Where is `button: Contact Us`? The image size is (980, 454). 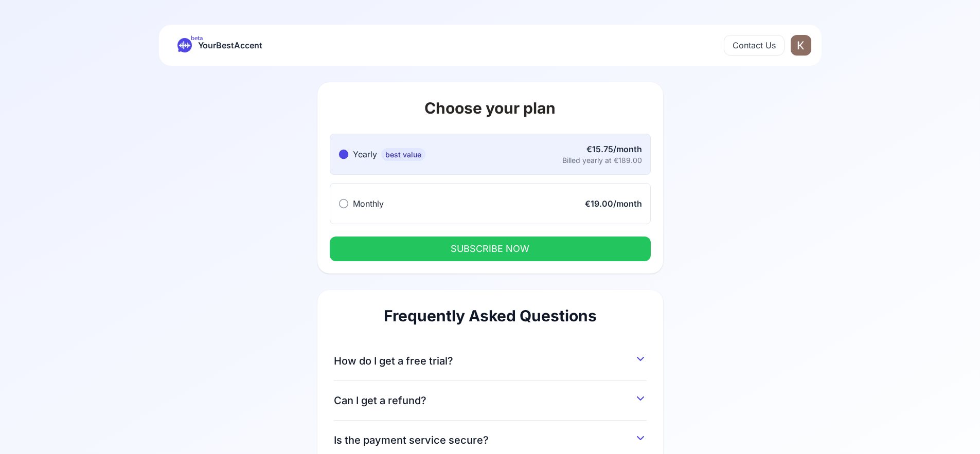 button: Contact Us is located at coordinates (754, 45).